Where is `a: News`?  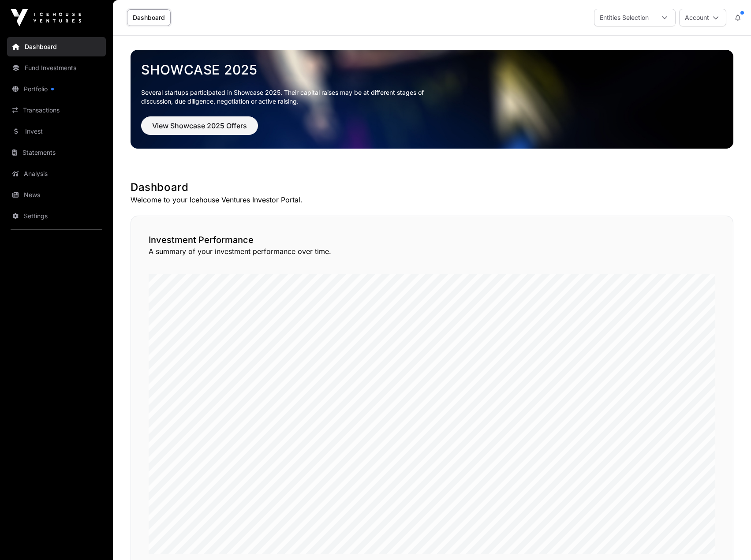
a: News is located at coordinates (57, 195).